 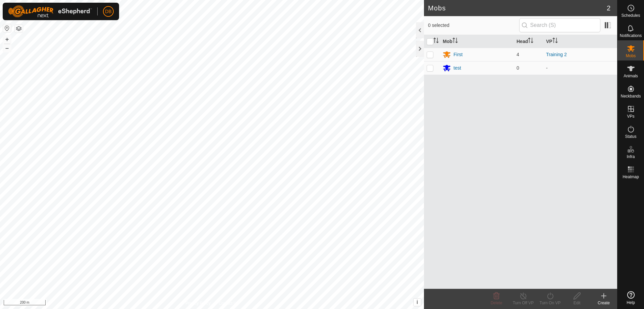 What do you see at coordinates (50, 12) in the screenshot?
I see `img: Gallagher Logo` at bounding box center [50, 12].